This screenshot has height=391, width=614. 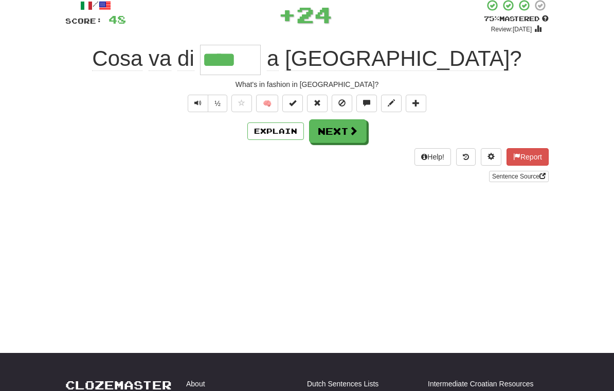 What do you see at coordinates (160, 59) in the screenshot?
I see `span: va` at bounding box center [160, 59].